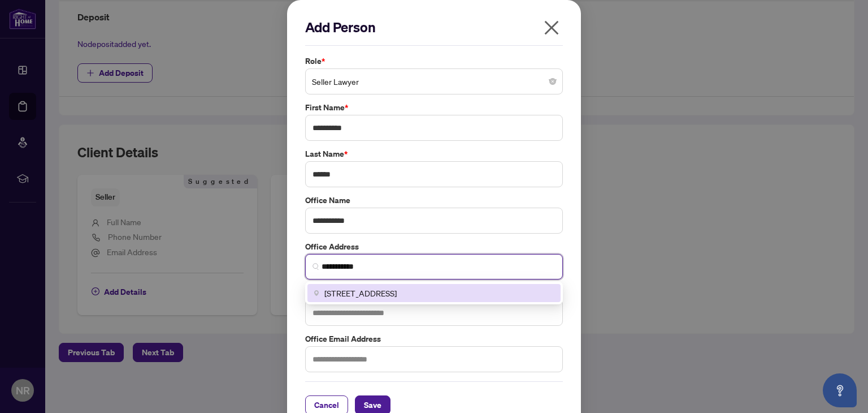 The width and height of the screenshot is (868, 413). Describe the element at coordinates (434, 339) in the screenshot. I see `label: Office Email Address` at that location.